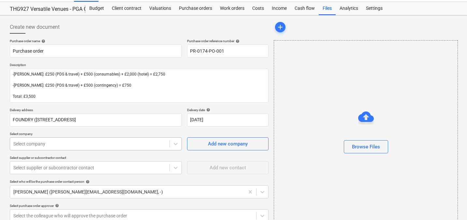  Describe the element at coordinates (305, 8) in the screenshot. I see `div: Cash flow` at that location.